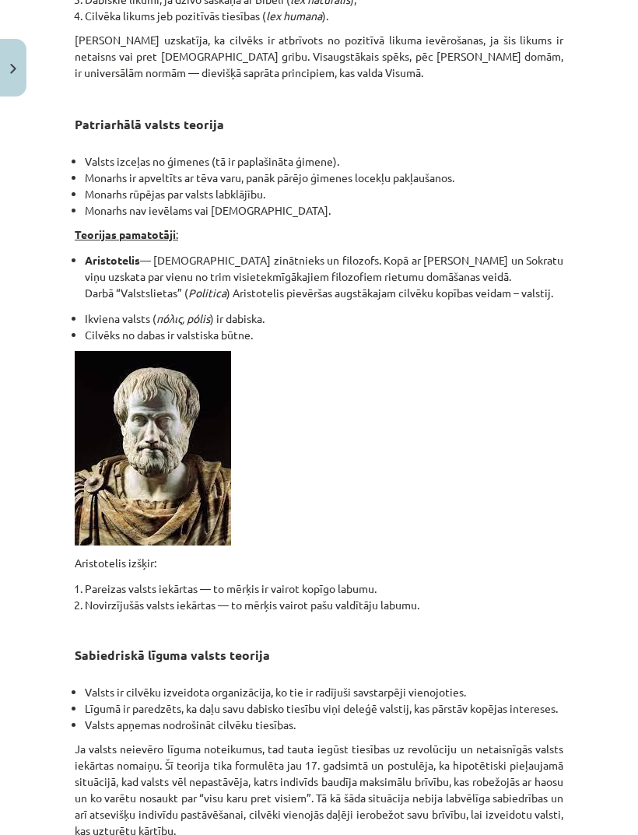 This screenshot has width=638, height=835. Describe the element at coordinates (324, 161) in the screenshot. I see `li: Valsts izceļas no ģimenes (tā ir paplašināta ģimene).` at that location.